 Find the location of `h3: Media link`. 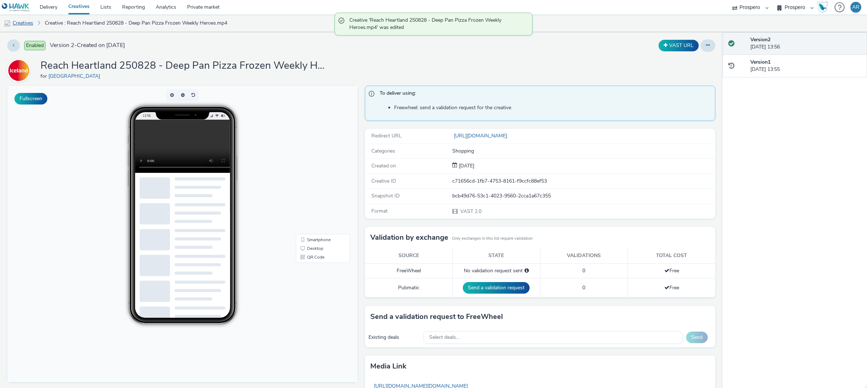

h3: Media link is located at coordinates (388, 366).